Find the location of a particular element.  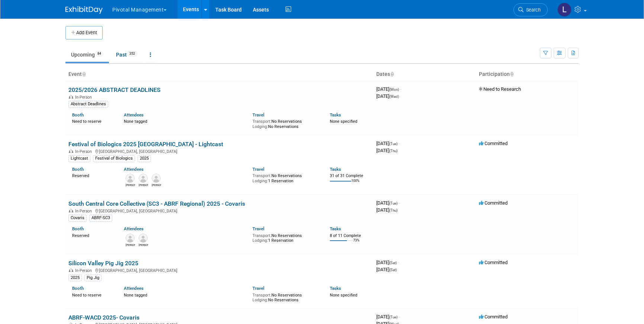

div: Rob Brown is located at coordinates (130, 245).